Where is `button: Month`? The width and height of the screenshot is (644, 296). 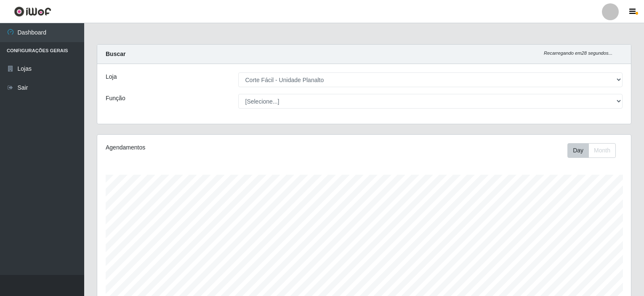 button: Month is located at coordinates (602, 151).